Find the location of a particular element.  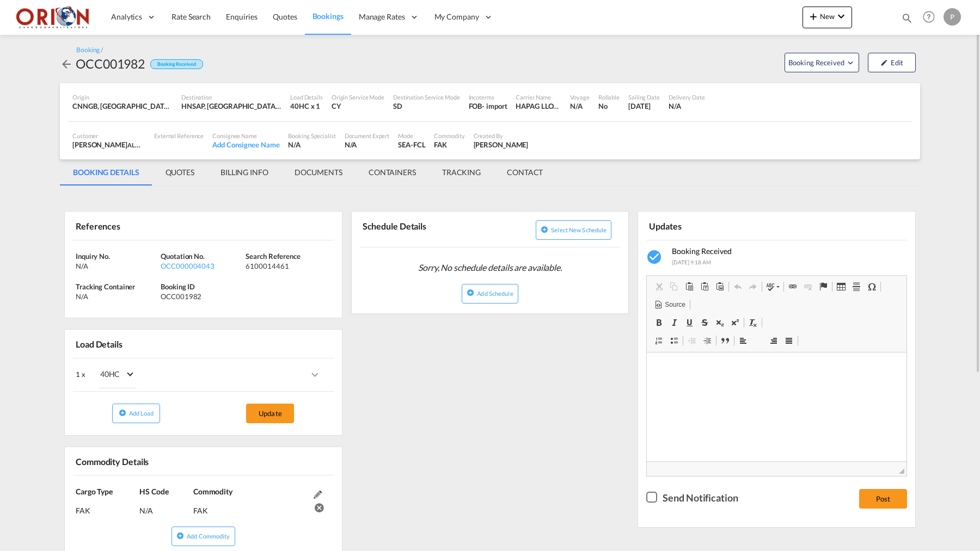

div: Commodity Details is located at coordinates (136, 461).